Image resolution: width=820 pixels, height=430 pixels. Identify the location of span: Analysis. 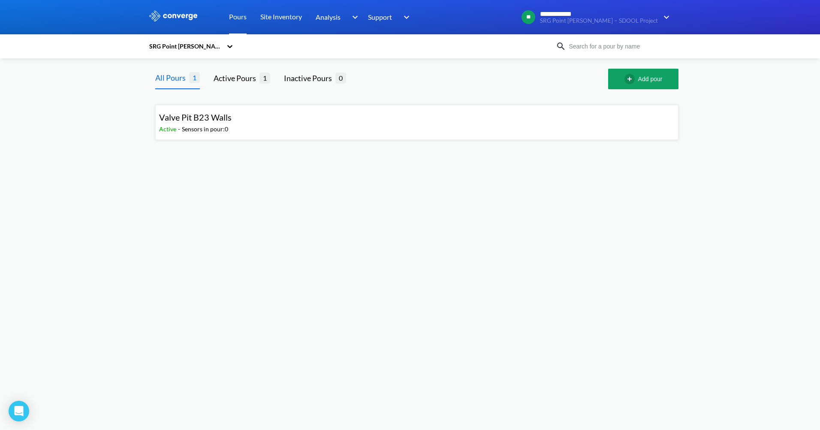
(328, 17).